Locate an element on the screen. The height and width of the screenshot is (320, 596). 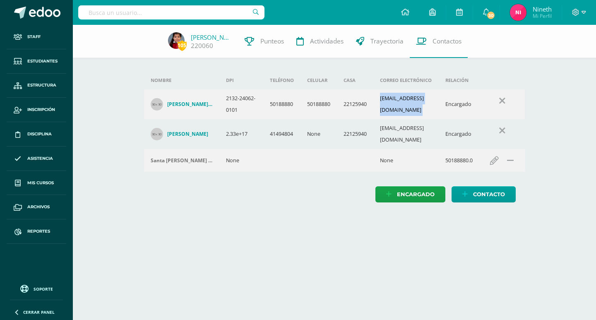
a: 220060 is located at coordinates (202, 46).